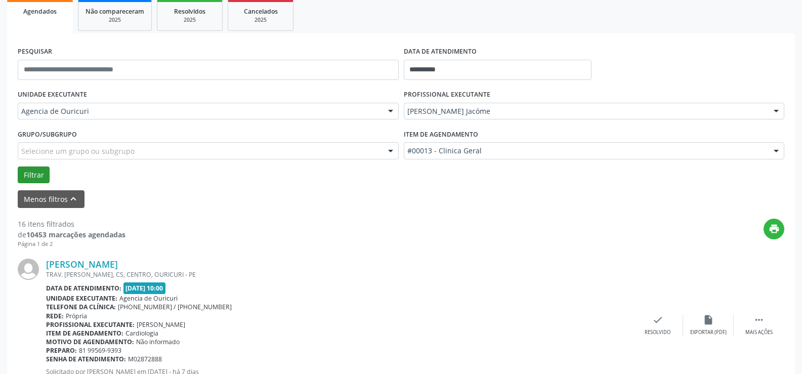  Describe the element at coordinates (709, 333) in the screenshot. I see `div: Exportar (PDF)` at that location.